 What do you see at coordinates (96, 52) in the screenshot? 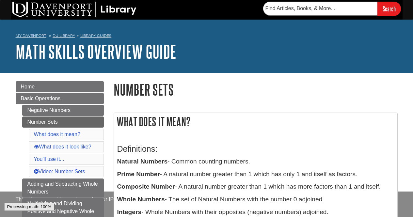
I see `a: Math Skills Overview Guide` at bounding box center [96, 52].